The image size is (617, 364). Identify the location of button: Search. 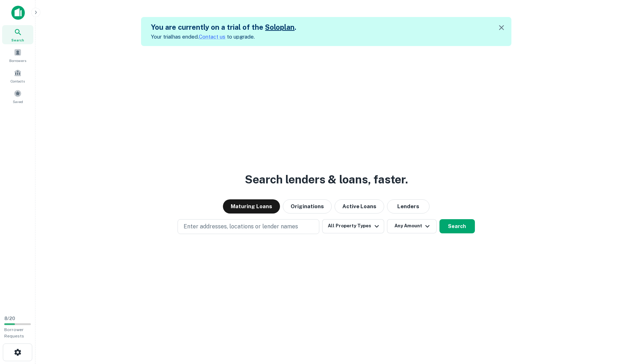
(457, 227).